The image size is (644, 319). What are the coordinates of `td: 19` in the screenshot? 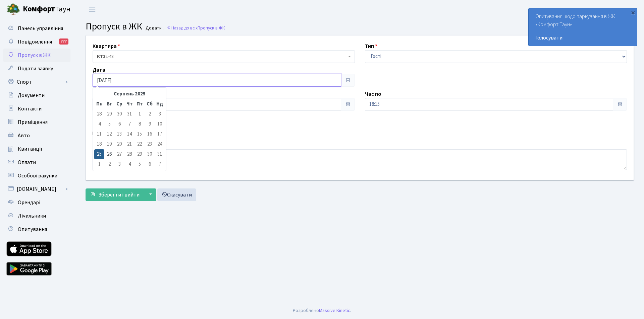 It's located at (109, 145).